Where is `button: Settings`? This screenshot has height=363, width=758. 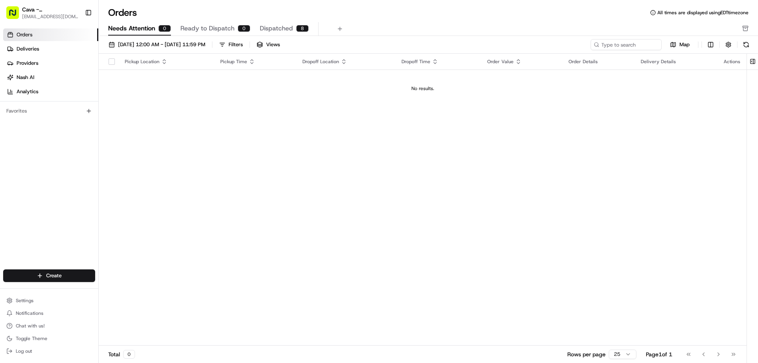 button: Settings is located at coordinates (49, 301).